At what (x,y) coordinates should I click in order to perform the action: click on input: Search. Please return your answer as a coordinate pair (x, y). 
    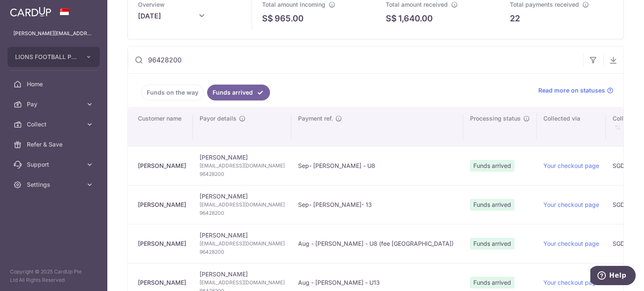
    Looking at the image, I should click on (356, 60).